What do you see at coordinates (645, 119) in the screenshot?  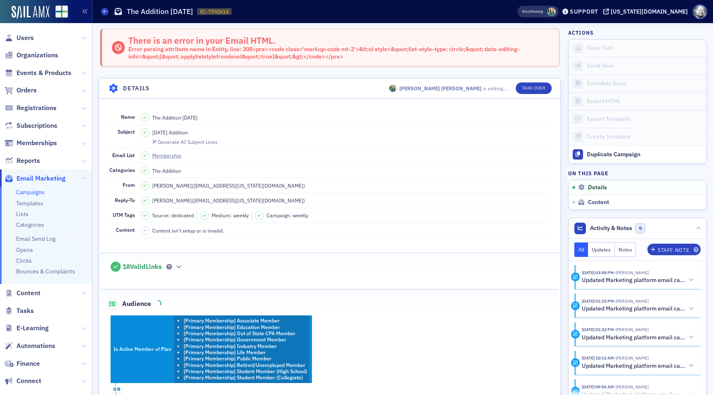 I see `div: Export Template` at bounding box center [645, 119].